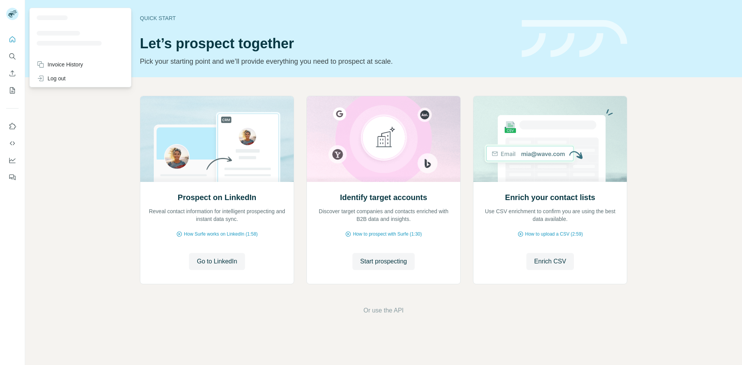 This screenshot has width=742, height=365. What do you see at coordinates (217, 215) in the screenshot?
I see `p: Reveal contact information for intelligent prospecting and instant data sync.` at bounding box center [217, 215].